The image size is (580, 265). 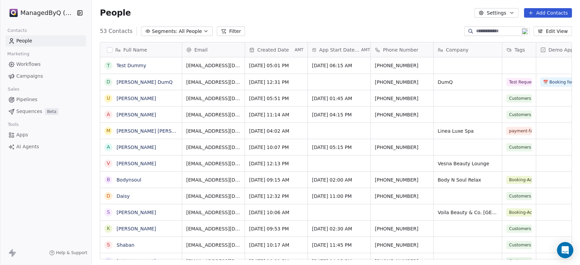 I want to click on div: I, so click(x=108, y=261).